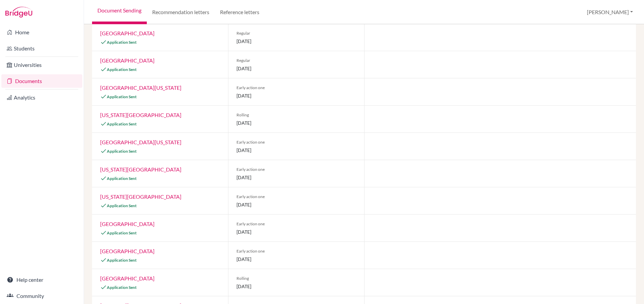 Image resolution: width=644 pixels, height=304 pixels. I want to click on a: Community, so click(42, 296).